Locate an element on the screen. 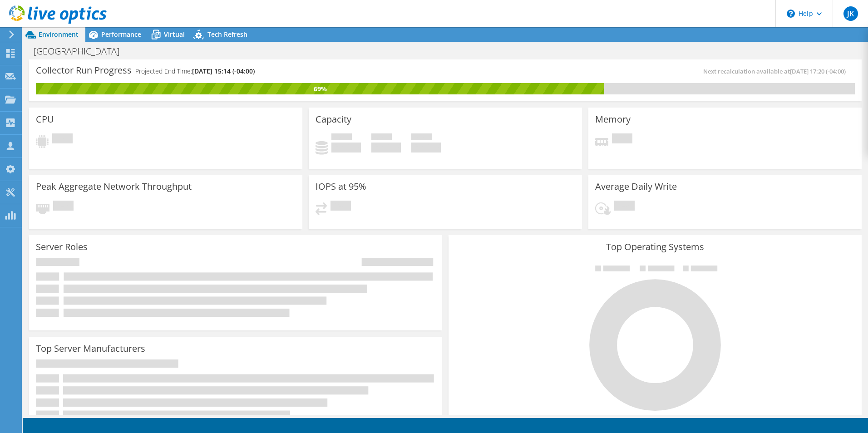 This screenshot has height=433, width=868. span: Used is located at coordinates (342, 138).